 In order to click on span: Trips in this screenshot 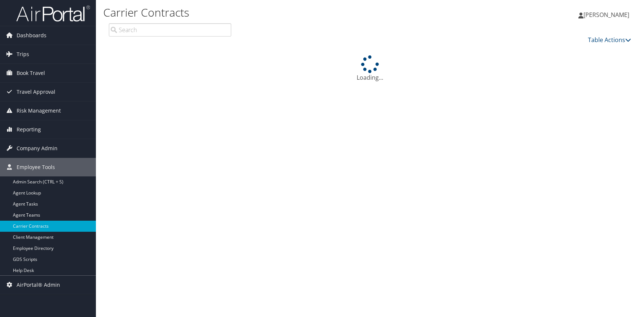, I will do `click(23, 54)`.